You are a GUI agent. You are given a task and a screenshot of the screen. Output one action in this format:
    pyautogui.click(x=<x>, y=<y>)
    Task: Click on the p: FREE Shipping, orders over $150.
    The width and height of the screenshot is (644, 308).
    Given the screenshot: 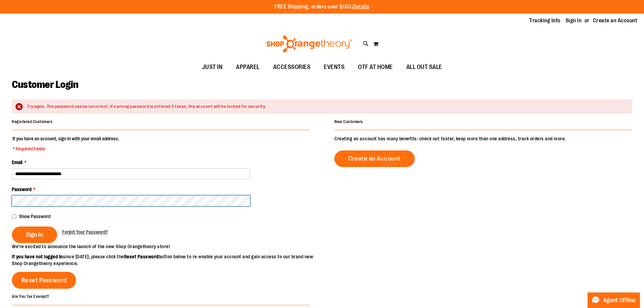 What is the action you would take?
    pyautogui.click(x=322, y=7)
    